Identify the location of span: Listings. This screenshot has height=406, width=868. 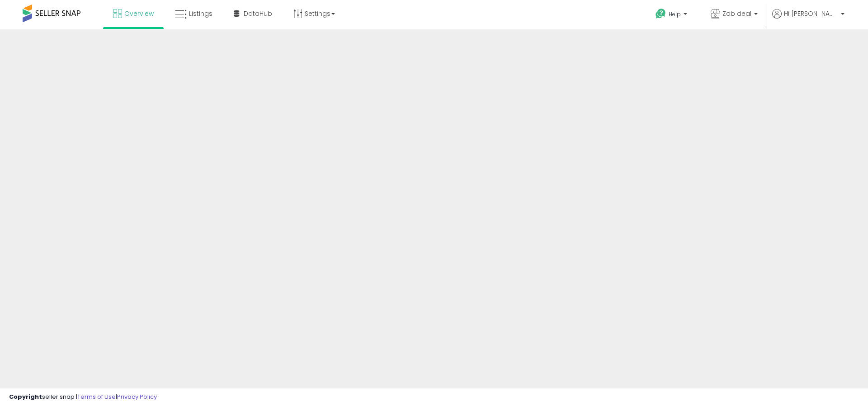
(201, 14).